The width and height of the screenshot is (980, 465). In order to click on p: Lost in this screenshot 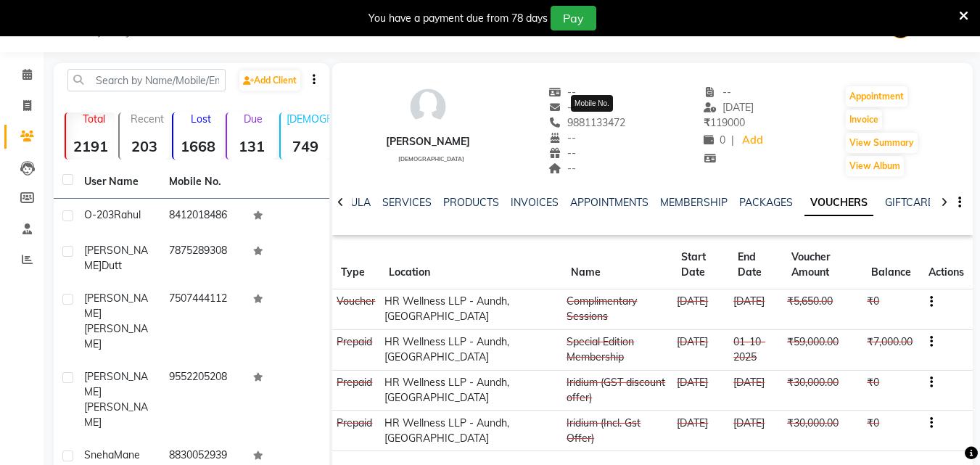, I will do `click(200, 119)`.